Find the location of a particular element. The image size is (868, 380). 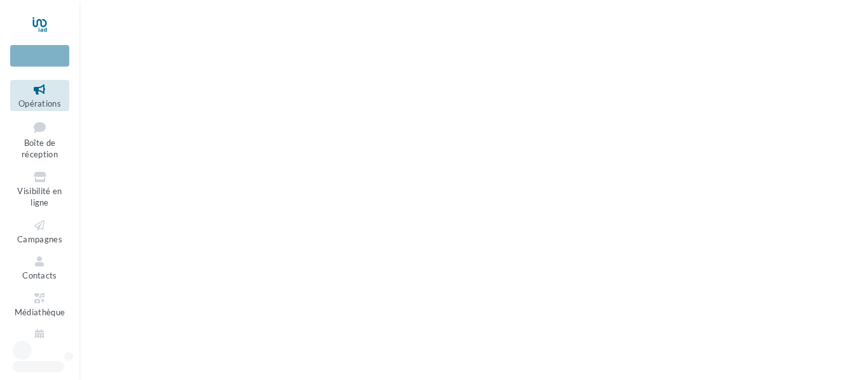

div: Nouvelle campagne is located at coordinates (40, 56).